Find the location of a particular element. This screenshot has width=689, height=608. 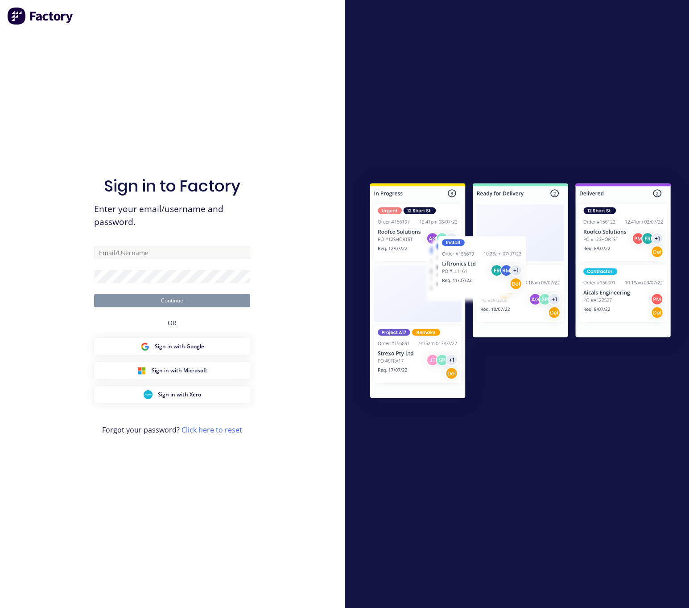

button: Xero Sign inSign in with Xero is located at coordinates (172, 395).